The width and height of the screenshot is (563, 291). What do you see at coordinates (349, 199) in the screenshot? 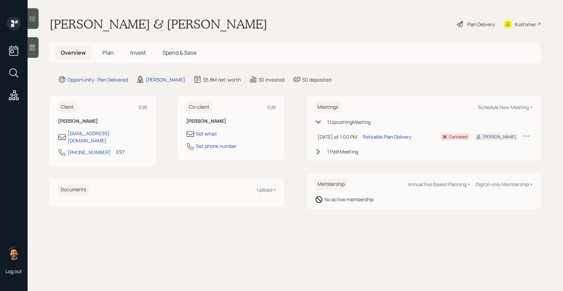
I see `div: No active membership` at bounding box center [349, 199].